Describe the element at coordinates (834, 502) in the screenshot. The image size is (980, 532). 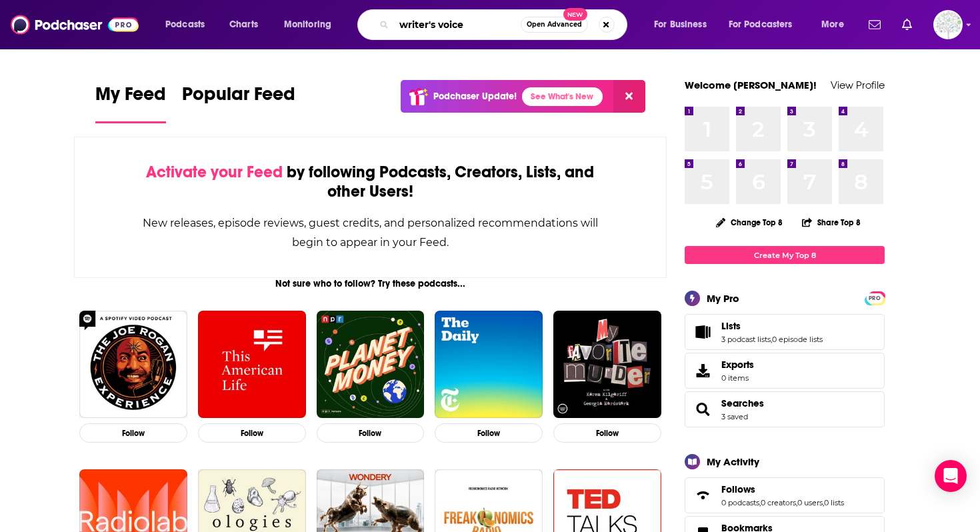
I see `a: 0 lists` at that location.